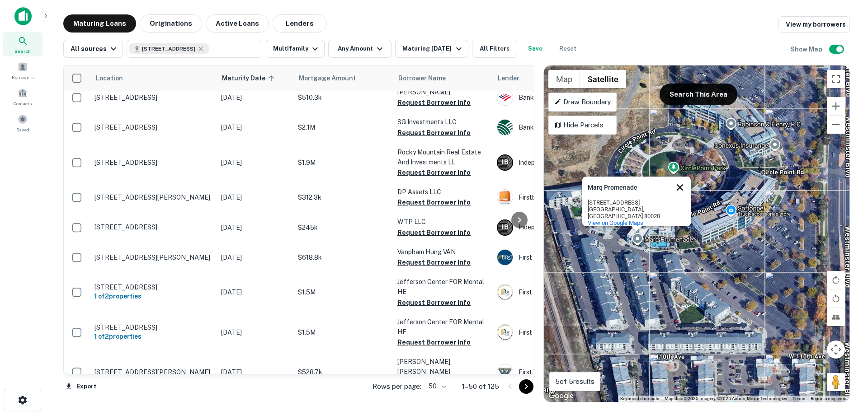 This screenshot has width=868, height=415. I want to click on span: Lender, so click(509, 78).